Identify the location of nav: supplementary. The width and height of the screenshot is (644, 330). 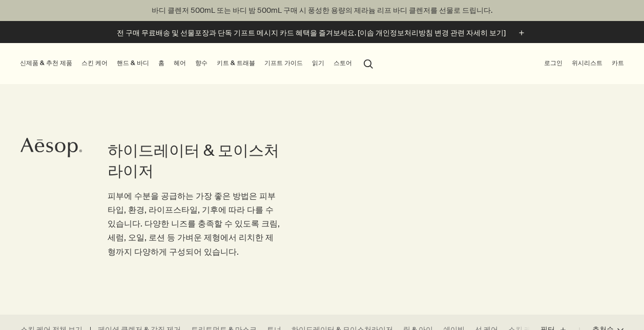
(585, 64).